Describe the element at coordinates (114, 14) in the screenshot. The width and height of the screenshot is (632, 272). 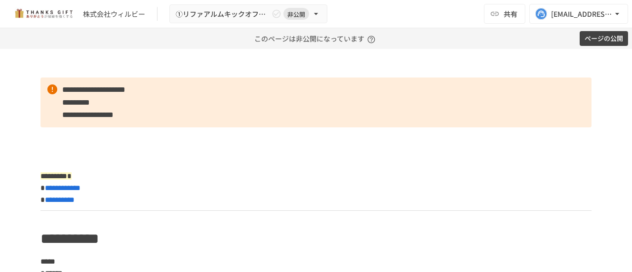
I see `div: 株式会社ウィルビー` at that location.